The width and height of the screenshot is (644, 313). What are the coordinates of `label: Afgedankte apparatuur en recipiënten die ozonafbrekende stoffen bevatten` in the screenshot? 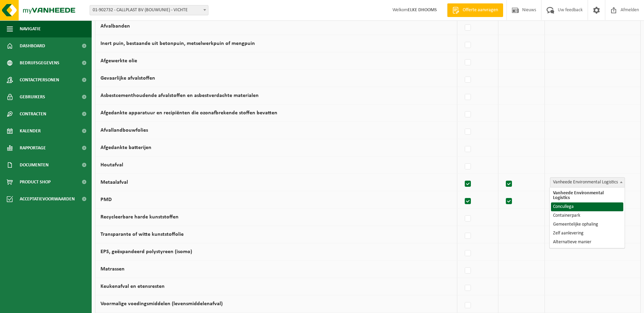 It's located at (189, 113).